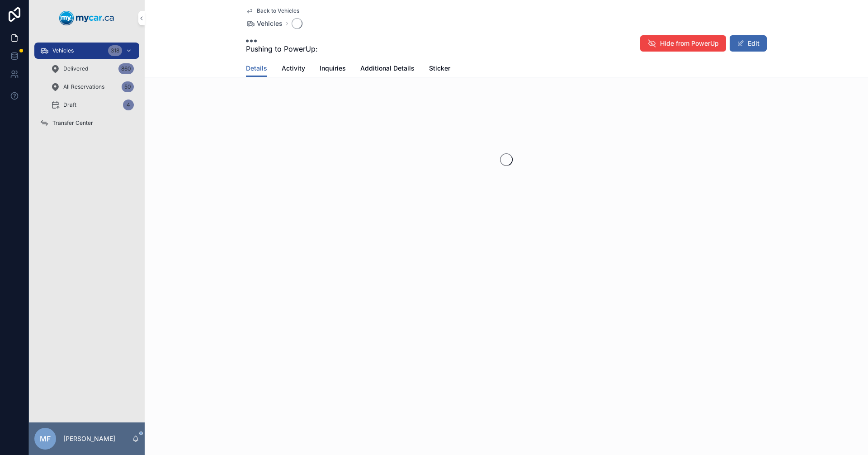 The image size is (868, 455). I want to click on a: Vehicles318, so click(87, 51).